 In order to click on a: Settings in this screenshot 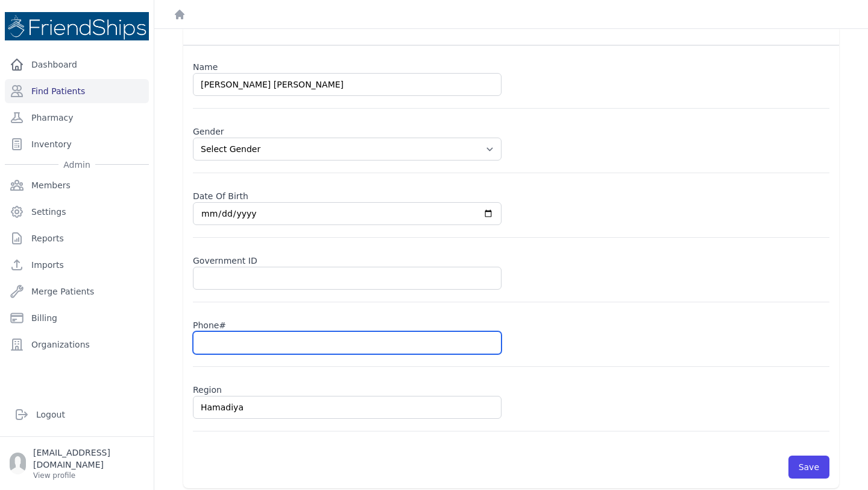, I will do `click(77, 212)`.